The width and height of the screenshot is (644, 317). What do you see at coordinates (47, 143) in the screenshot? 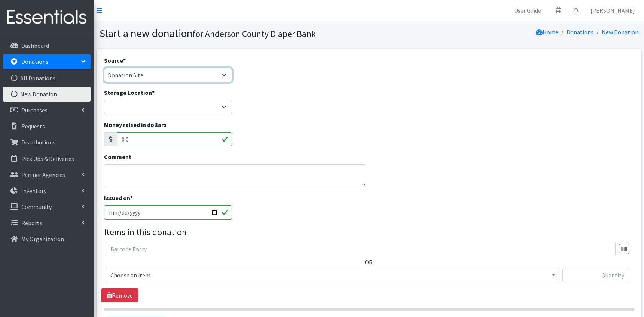
I see `a: Distributions` at bounding box center [47, 143].